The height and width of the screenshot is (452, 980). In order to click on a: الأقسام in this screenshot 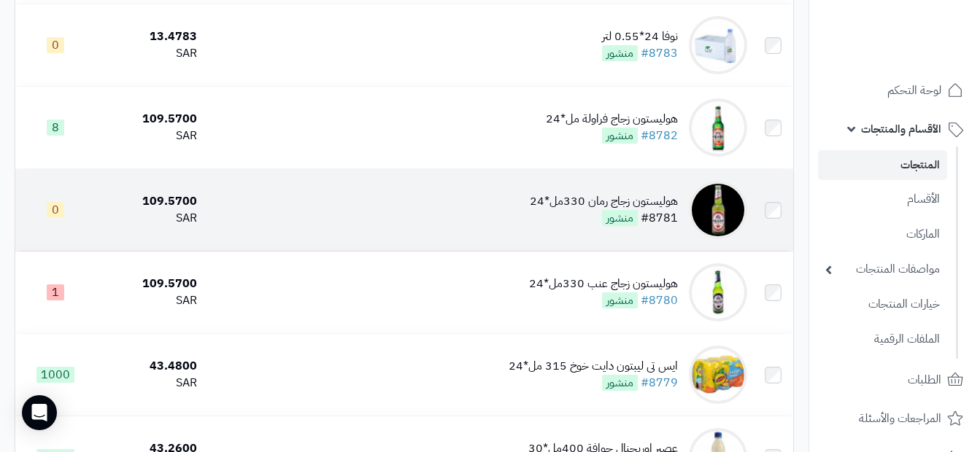, I will do `click(882, 199)`.